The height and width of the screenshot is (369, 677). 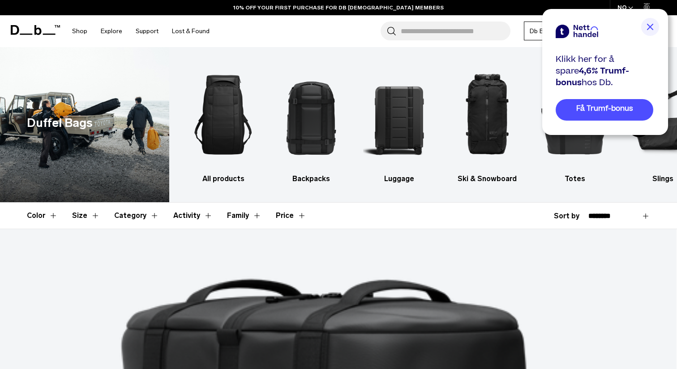 What do you see at coordinates (593, 77) in the screenshot?
I see `span: 4,6% Trumf-bonus` at bounding box center [593, 77].